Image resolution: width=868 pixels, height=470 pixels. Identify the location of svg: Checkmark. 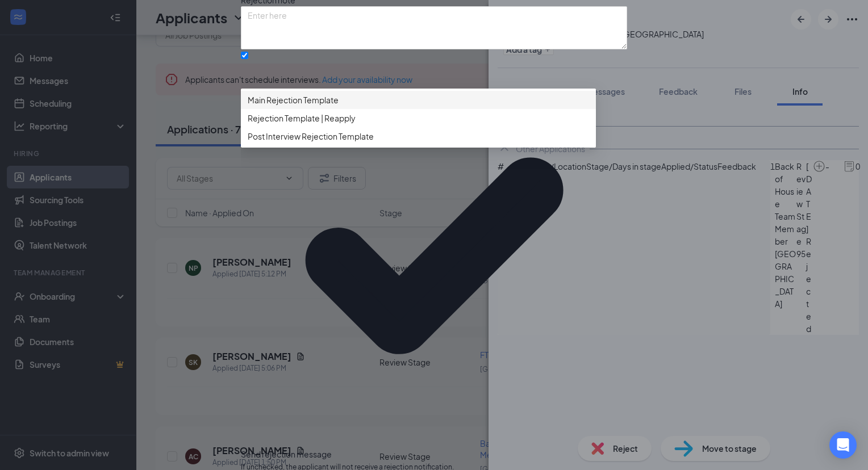
(434, 256).